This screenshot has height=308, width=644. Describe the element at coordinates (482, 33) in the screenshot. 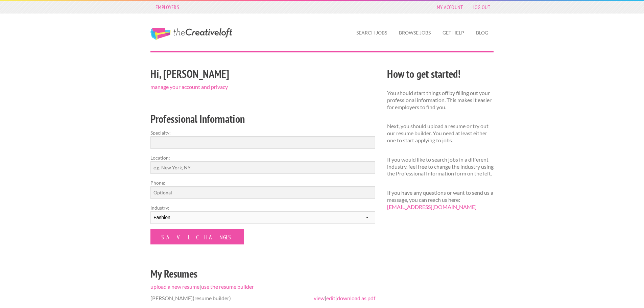

I see `a: Blog` at that location.